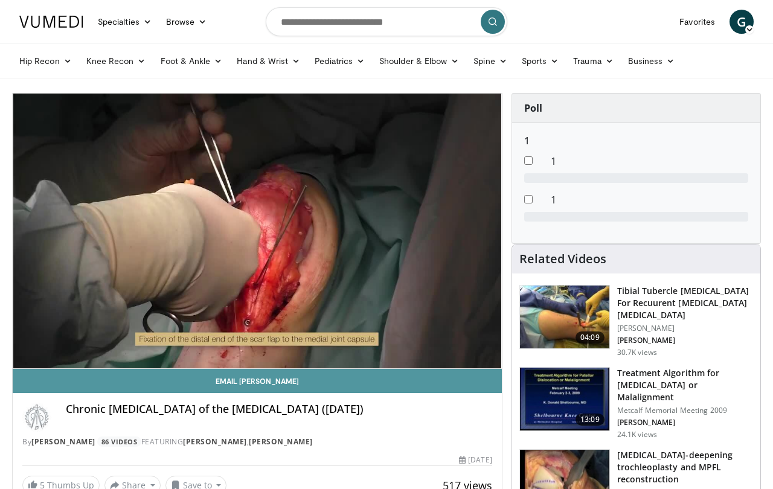  I want to click on a: Sports, so click(540, 61).